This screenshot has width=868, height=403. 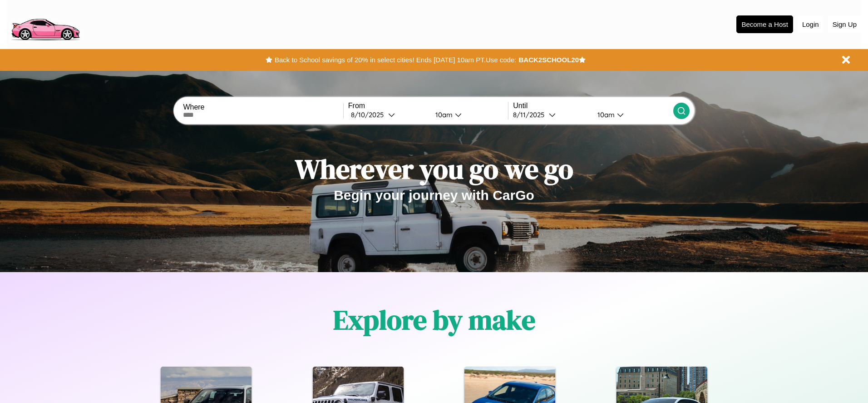 I want to click on b: BACK2SCHOOL20, so click(x=548, y=60).